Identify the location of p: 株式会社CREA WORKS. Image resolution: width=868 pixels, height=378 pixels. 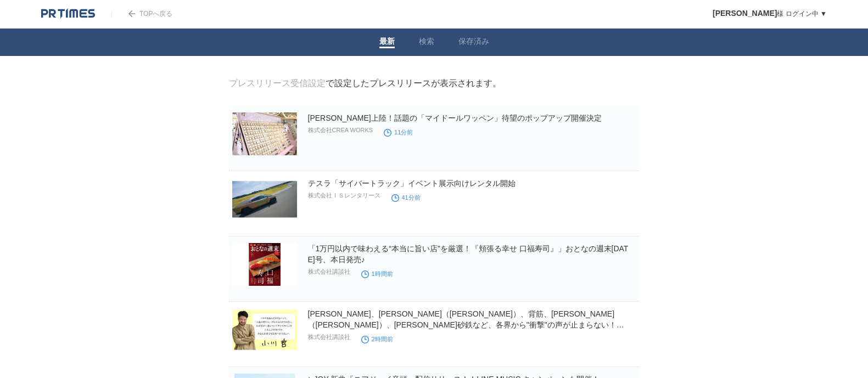
(340, 130).